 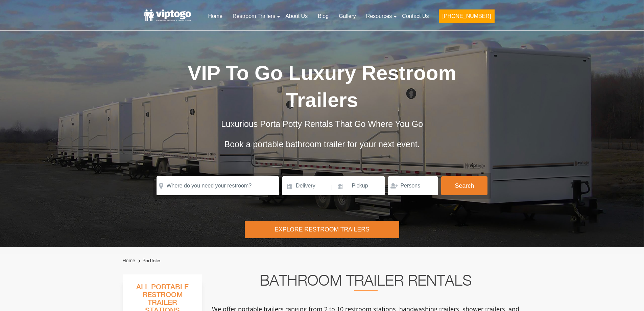 What do you see at coordinates (323, 16) in the screenshot?
I see `a: Blog` at bounding box center [323, 16].